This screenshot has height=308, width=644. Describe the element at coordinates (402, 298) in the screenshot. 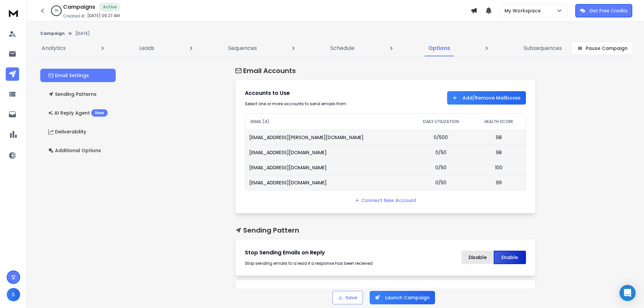

I see `button: Launch Campaign` at that location.